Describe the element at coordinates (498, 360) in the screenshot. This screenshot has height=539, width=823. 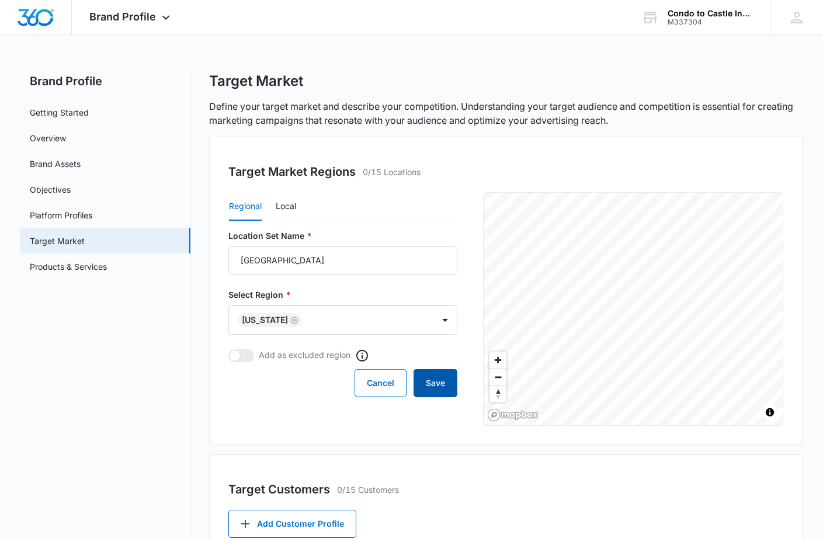
I see `button: Zoom in` at that location.